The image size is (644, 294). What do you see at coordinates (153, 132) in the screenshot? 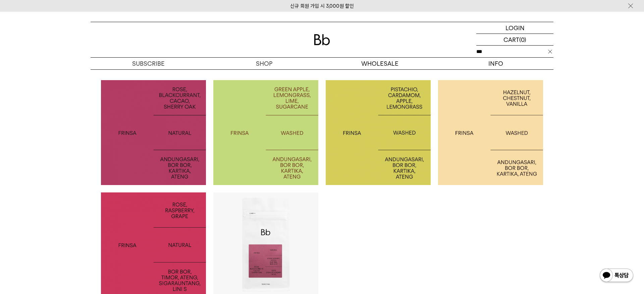
I see `a: 인도네시아 프린자 내추럴INDONESIA FRINSA NATURAL` at bounding box center [153, 132].